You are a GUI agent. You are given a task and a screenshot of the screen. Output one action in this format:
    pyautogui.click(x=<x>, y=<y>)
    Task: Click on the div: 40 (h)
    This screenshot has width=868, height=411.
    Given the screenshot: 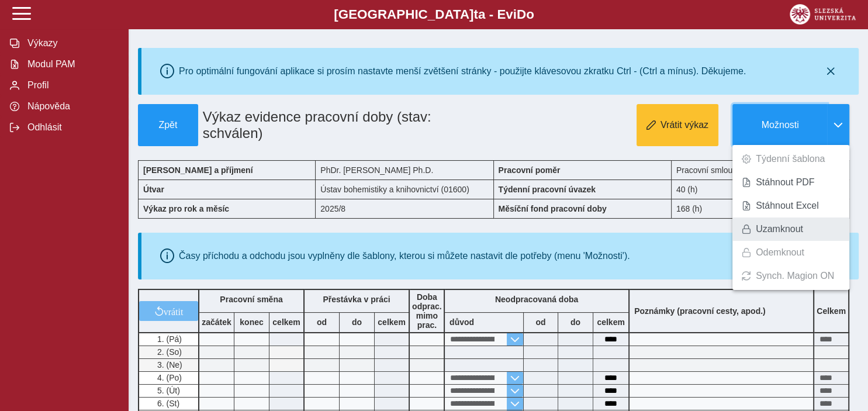 What is the action you would take?
    pyautogui.click(x=760, y=189)
    